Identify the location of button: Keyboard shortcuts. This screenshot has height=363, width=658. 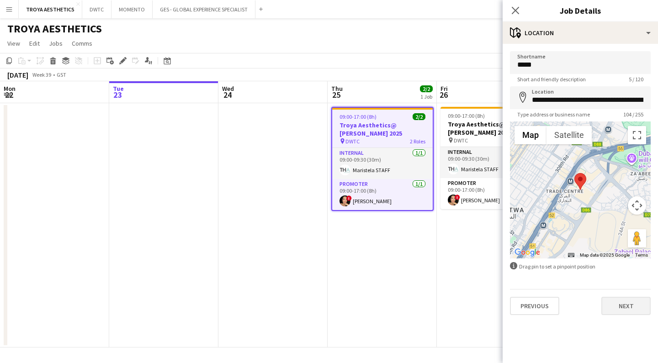
(571, 256).